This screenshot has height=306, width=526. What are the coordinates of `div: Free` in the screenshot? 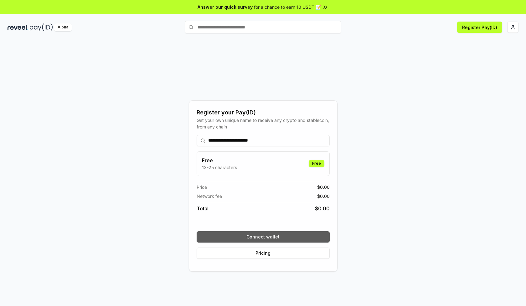 It's located at (317, 164).